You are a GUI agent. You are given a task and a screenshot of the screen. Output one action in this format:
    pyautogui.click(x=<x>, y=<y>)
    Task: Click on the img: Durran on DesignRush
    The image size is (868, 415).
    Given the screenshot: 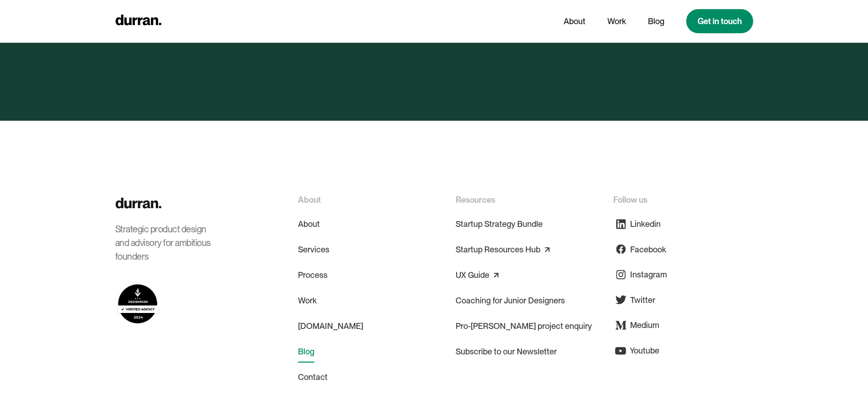 What is the action you would take?
    pyautogui.click(x=138, y=304)
    